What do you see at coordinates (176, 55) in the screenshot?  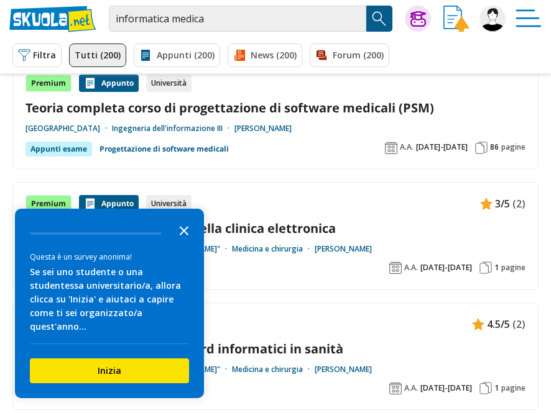 I see `a: Appunti (200)` at bounding box center [176, 55].